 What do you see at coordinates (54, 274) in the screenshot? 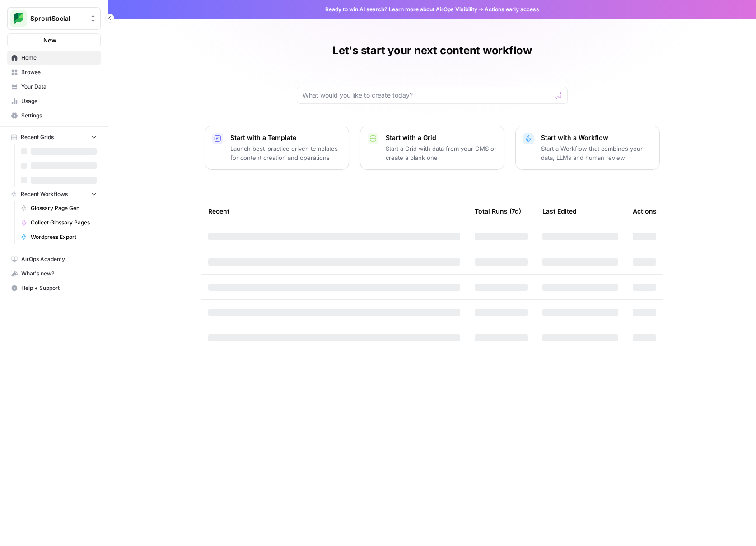
I see `div: What's new?` at bounding box center [54, 274].